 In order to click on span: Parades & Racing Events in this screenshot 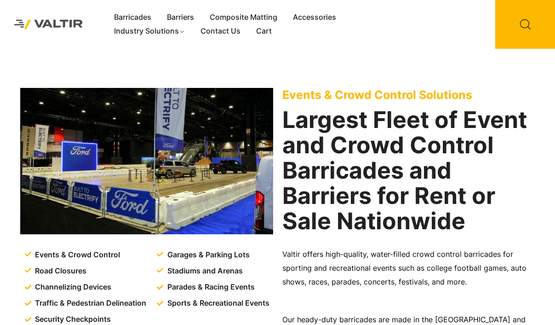, I will do `click(210, 287)`.